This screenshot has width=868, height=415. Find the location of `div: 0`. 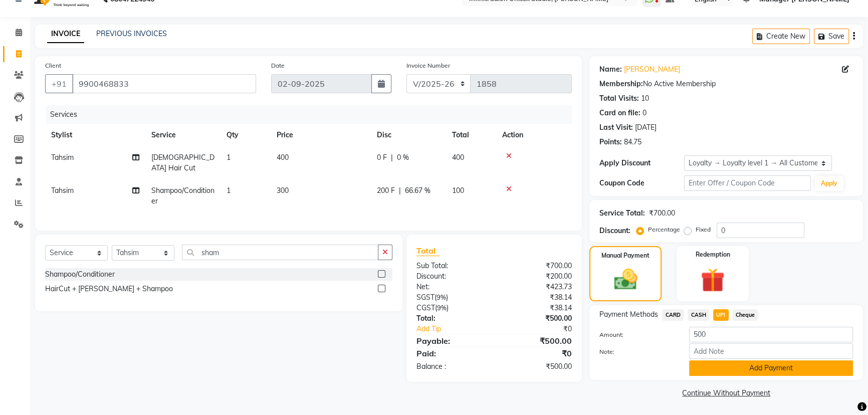

div: 0 is located at coordinates (645, 113).